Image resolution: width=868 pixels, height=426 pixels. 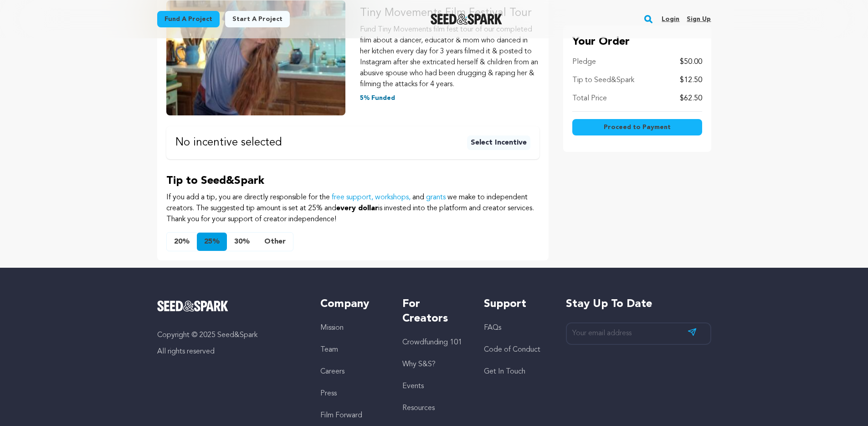 I want to click on button: 30%, so click(x=242, y=242).